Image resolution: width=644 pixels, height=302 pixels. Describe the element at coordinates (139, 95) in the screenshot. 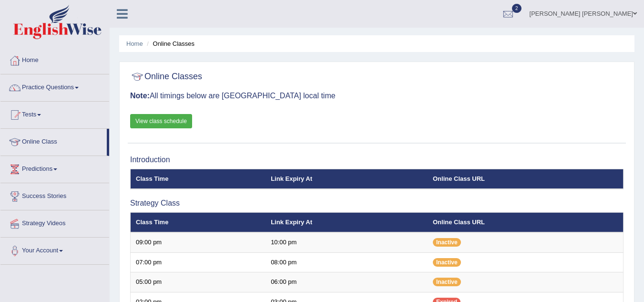

I see `b: Note:` at that location.